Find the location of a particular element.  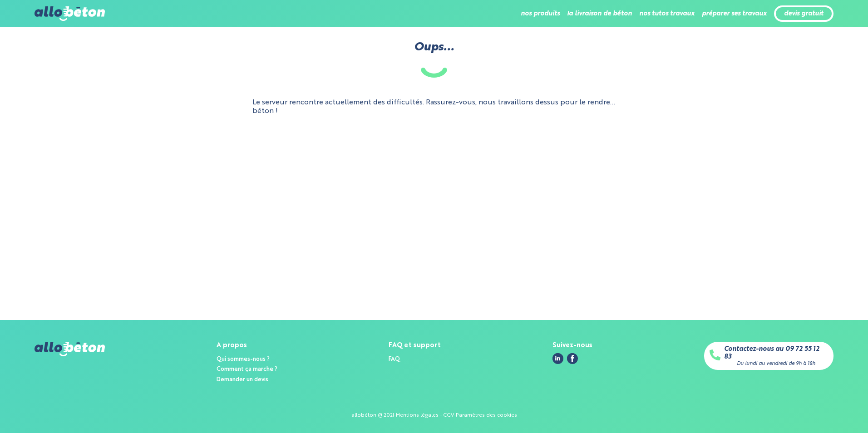

div: allobéton @ 2021 is located at coordinates (373, 415).